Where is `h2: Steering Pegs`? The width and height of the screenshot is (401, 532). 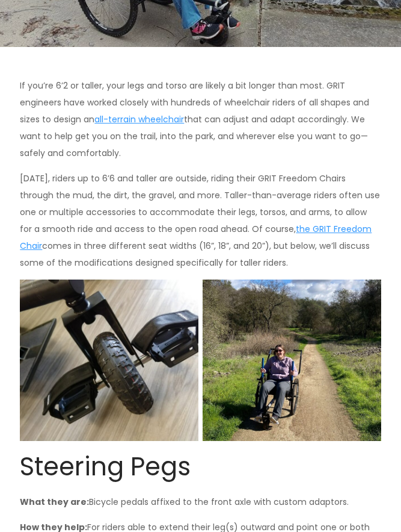
h2: Steering Pegs is located at coordinates (200, 467).